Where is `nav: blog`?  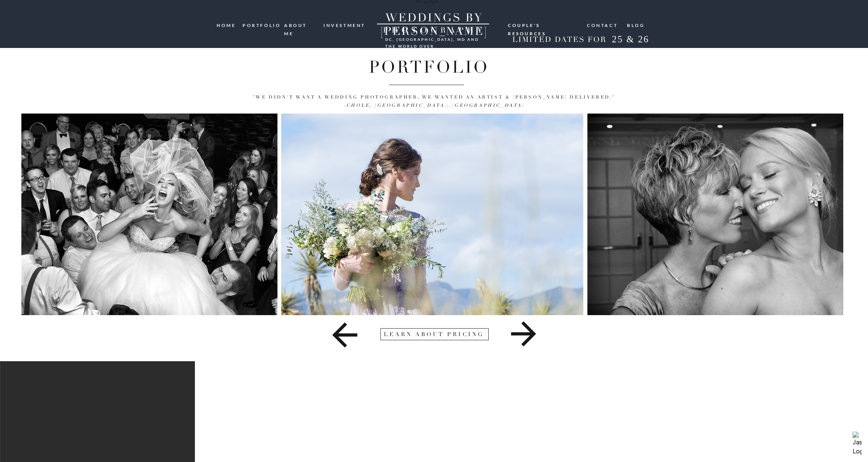 nav: blog is located at coordinates (636, 25).